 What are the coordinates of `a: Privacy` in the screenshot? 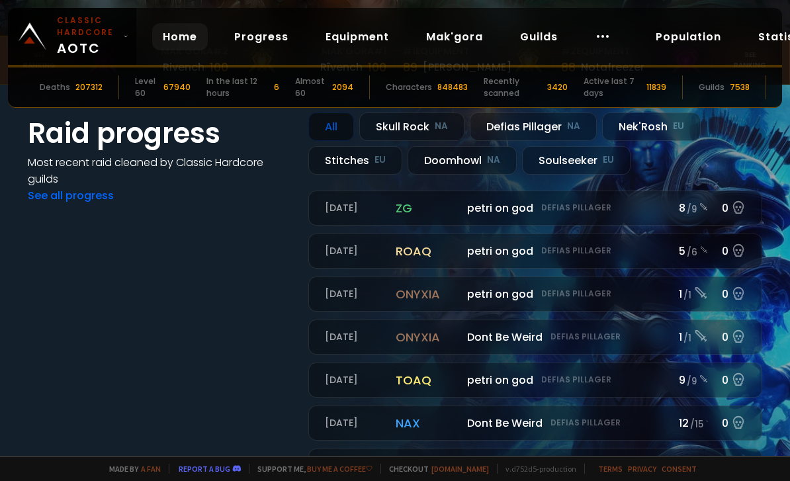 It's located at (641, 468).